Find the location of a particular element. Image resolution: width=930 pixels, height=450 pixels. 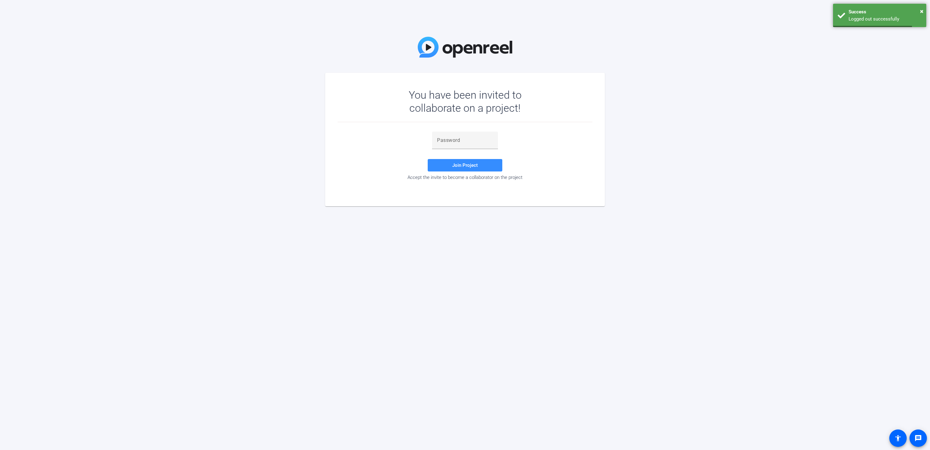

div: Logged out successfully is located at coordinates (885, 19).